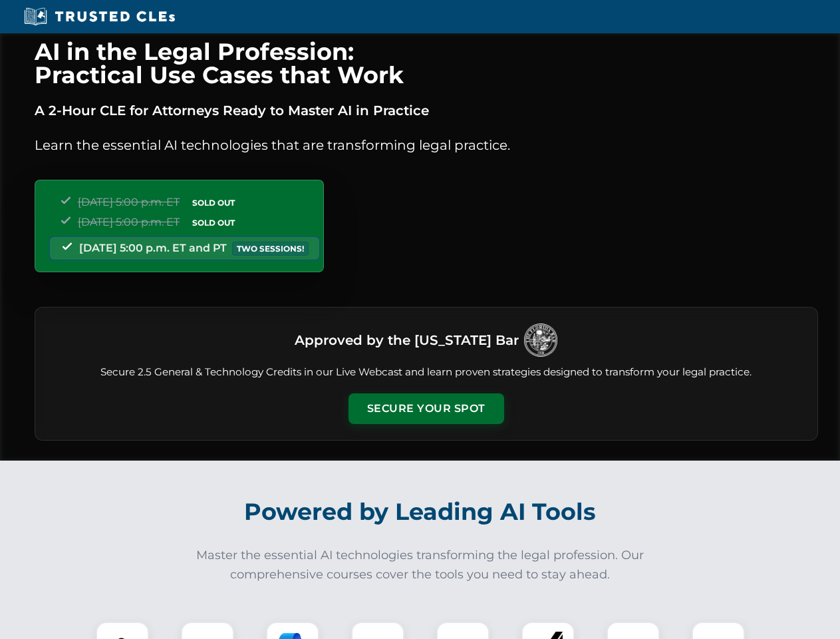 The image size is (840, 639). Describe the element at coordinates (541, 340) in the screenshot. I see `img: Logo` at that location.